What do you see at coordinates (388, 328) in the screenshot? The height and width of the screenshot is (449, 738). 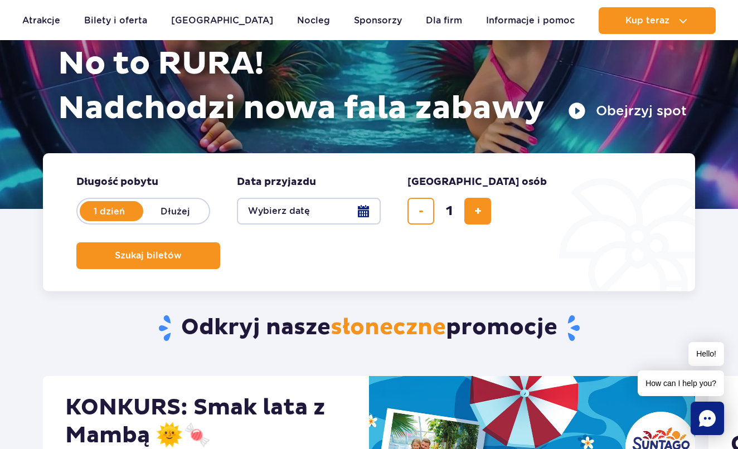 I see `span: słoneczne` at bounding box center [388, 328].